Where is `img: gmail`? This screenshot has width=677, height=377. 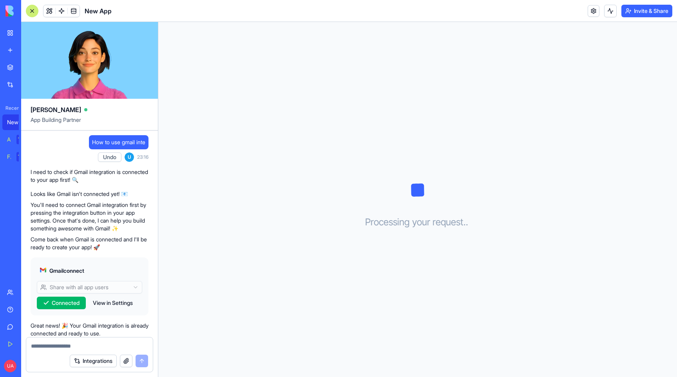
img: gmail is located at coordinates (43, 270).